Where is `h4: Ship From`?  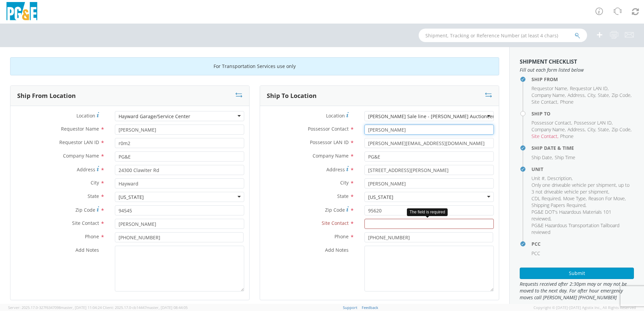
h4: Ship From is located at coordinates (583, 79).